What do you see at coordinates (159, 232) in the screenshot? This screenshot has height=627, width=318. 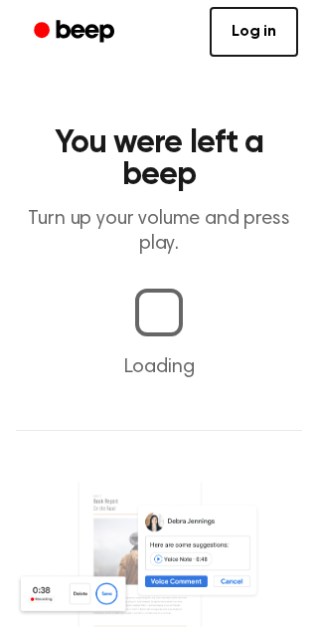 I see `p: Turn up your volume and press play.` at bounding box center [159, 232].